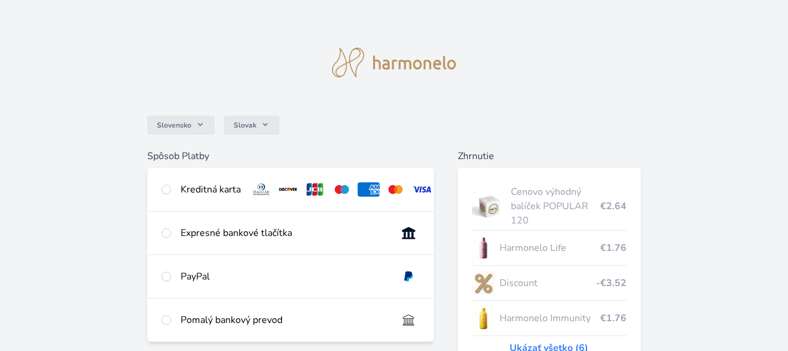 The width and height of the screenshot is (788, 351). Describe the element at coordinates (549, 248) in the screenshot. I see `span: Harmonelo Life` at that location.